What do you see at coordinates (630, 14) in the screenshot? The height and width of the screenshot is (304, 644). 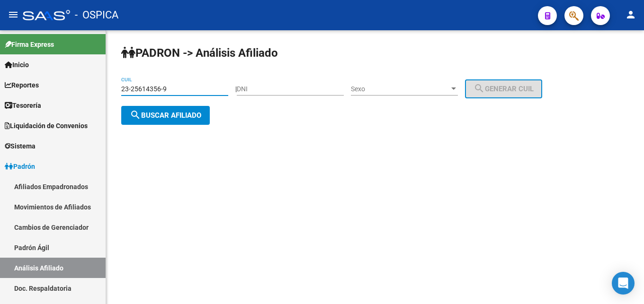 I see `mat-icon: person` at bounding box center [630, 14].